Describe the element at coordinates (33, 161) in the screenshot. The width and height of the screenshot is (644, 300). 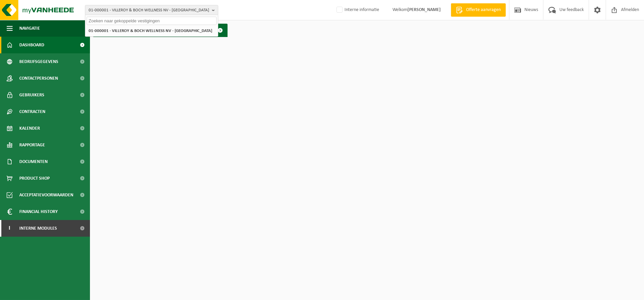
I see `span: Documenten` at that location.